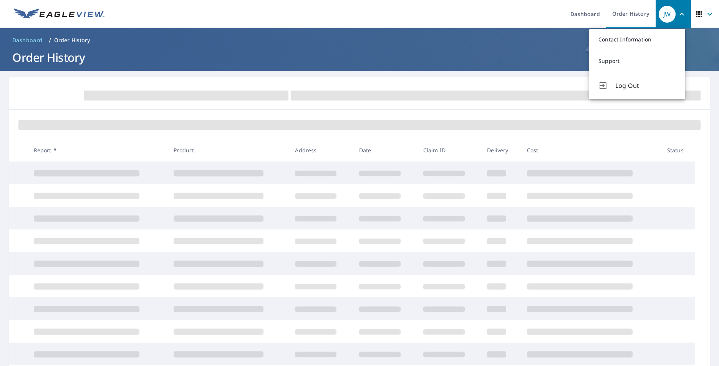 Image resolution: width=719 pixels, height=366 pixels. Describe the element at coordinates (646, 86) in the screenshot. I see `span: Log Out` at that location.